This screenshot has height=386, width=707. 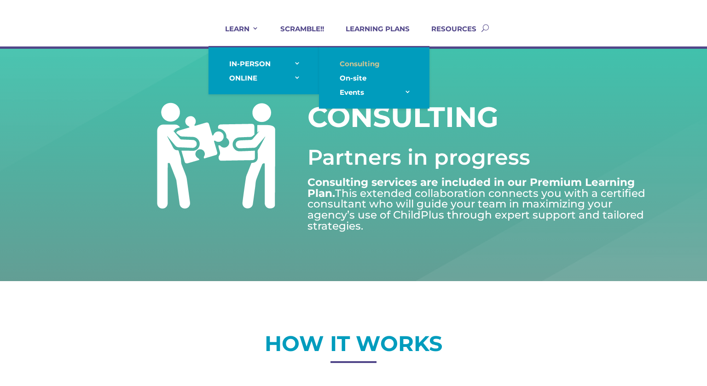 I want to click on a: Consulting, so click(x=374, y=64).